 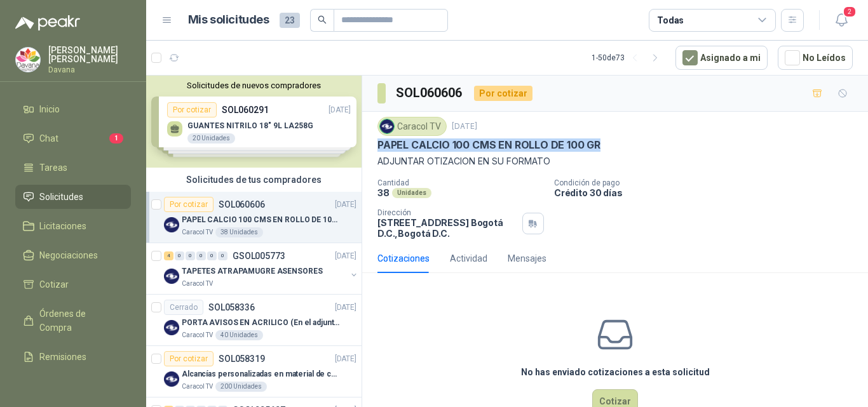 I want to click on button: No Leídos, so click(x=815, y=57).